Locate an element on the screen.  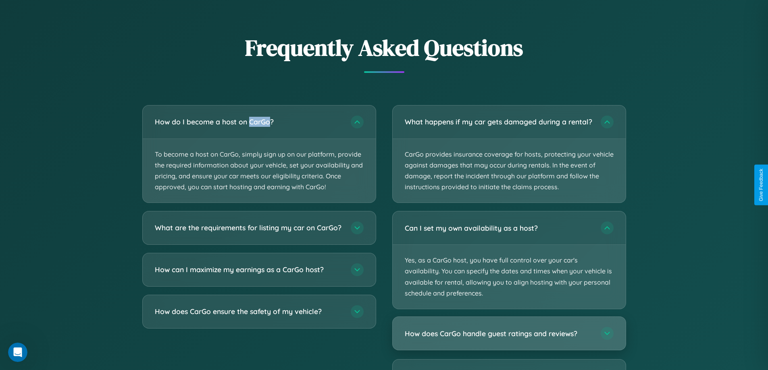
div: Give Feedback is located at coordinates (761, 185).